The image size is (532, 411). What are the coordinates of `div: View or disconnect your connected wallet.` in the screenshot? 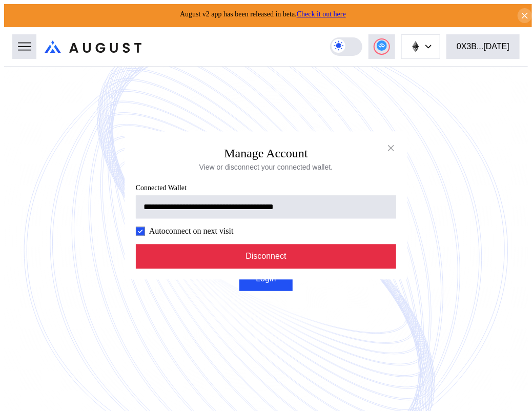 It's located at (266, 168).